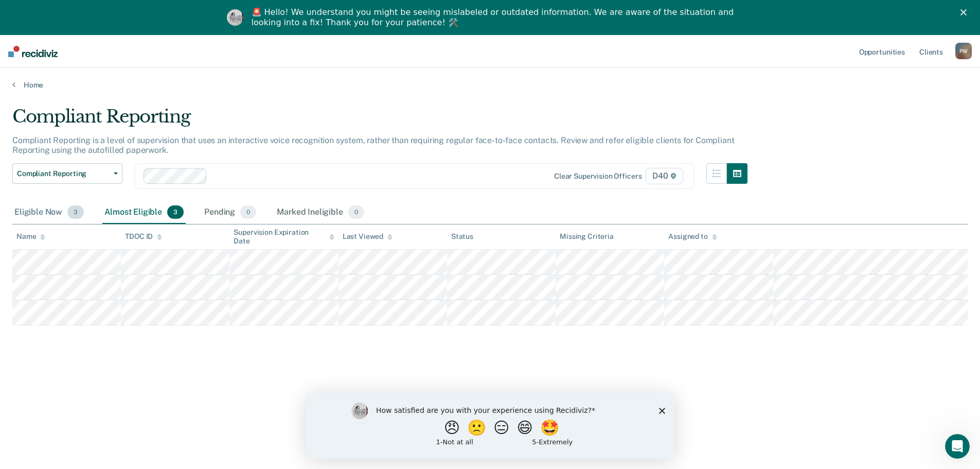 The height and width of the screenshot is (469, 980). What do you see at coordinates (33, 52) in the screenshot?
I see `img: Recidiviz` at bounding box center [33, 52].